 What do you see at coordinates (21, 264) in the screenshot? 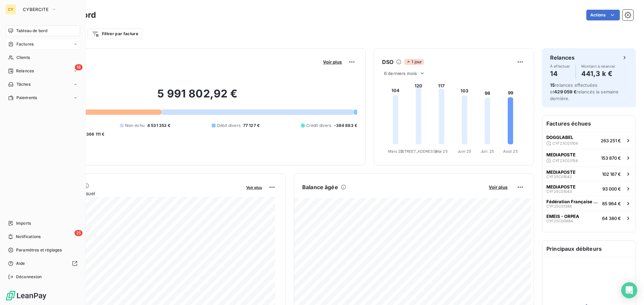
I see `span: Aide` at bounding box center [21, 264].